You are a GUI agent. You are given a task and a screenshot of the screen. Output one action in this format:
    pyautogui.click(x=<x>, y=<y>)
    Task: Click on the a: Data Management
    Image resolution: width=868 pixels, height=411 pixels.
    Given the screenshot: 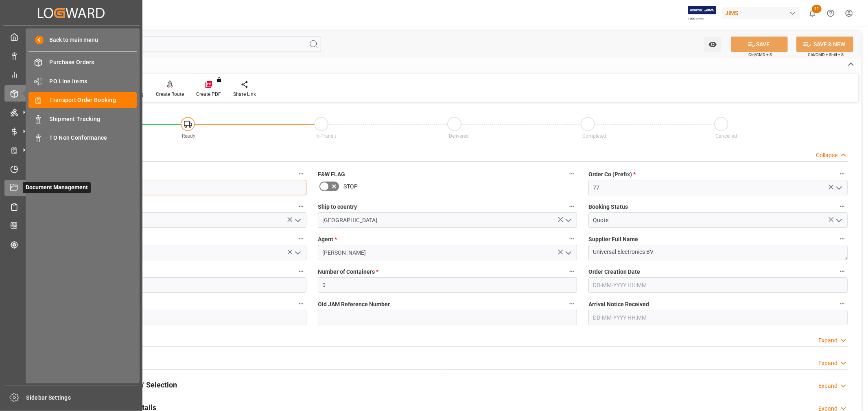 What is the action you would take?
    pyautogui.click(x=71, y=55)
    